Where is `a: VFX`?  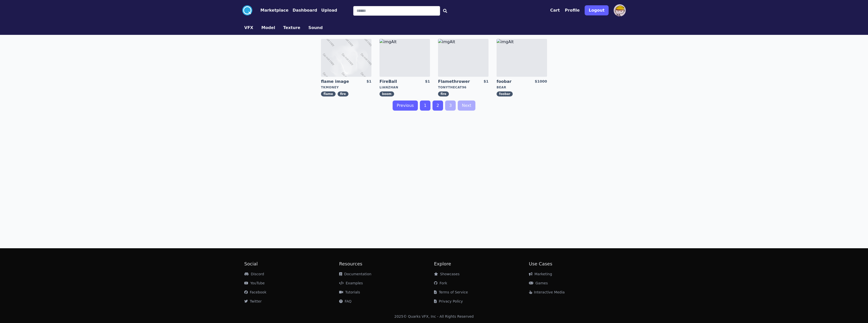
a: VFX is located at coordinates (249, 28).